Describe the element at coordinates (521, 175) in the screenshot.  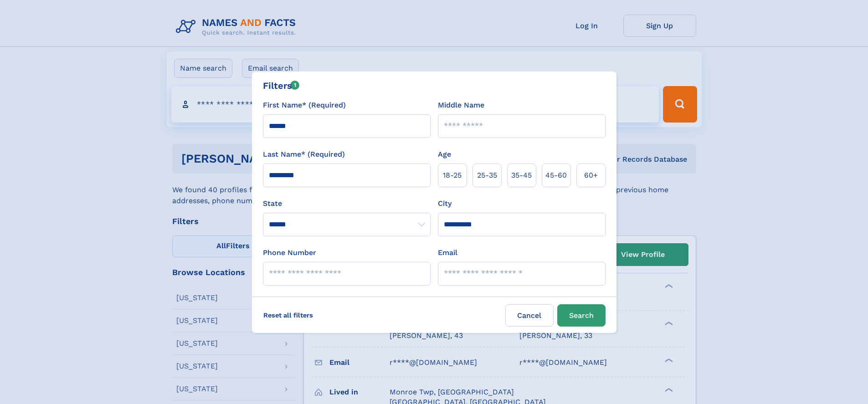
I see `span: 35‑45` at that location.